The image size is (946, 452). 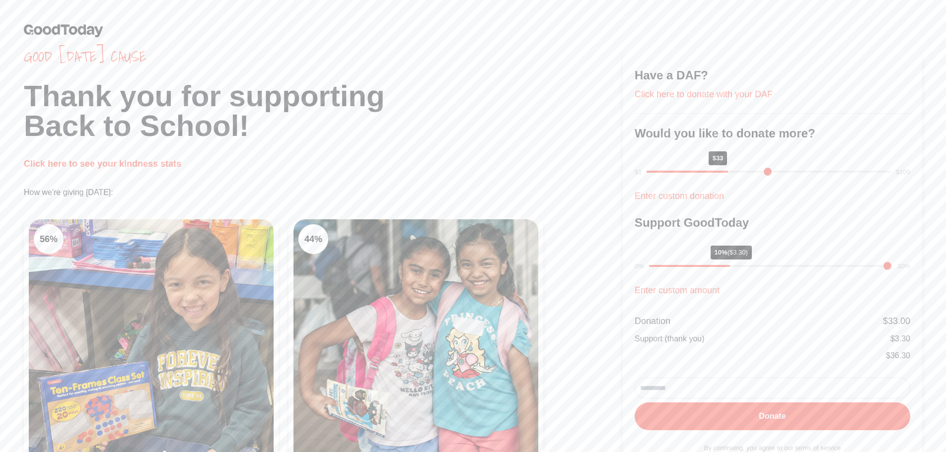 What do you see at coordinates (64, 30) in the screenshot?
I see `img: GoodToday` at bounding box center [64, 30].